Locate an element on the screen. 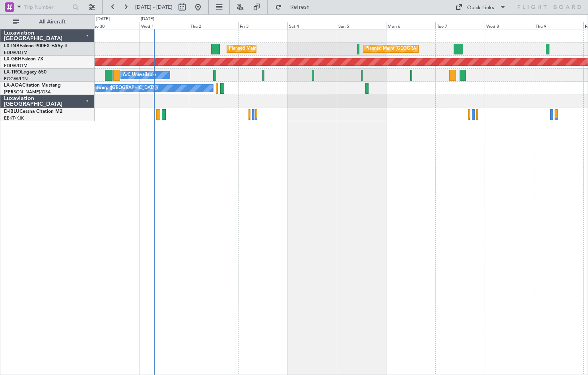 Image resolution: width=588 pixels, height=375 pixels. button: Quick Links is located at coordinates (480, 7).